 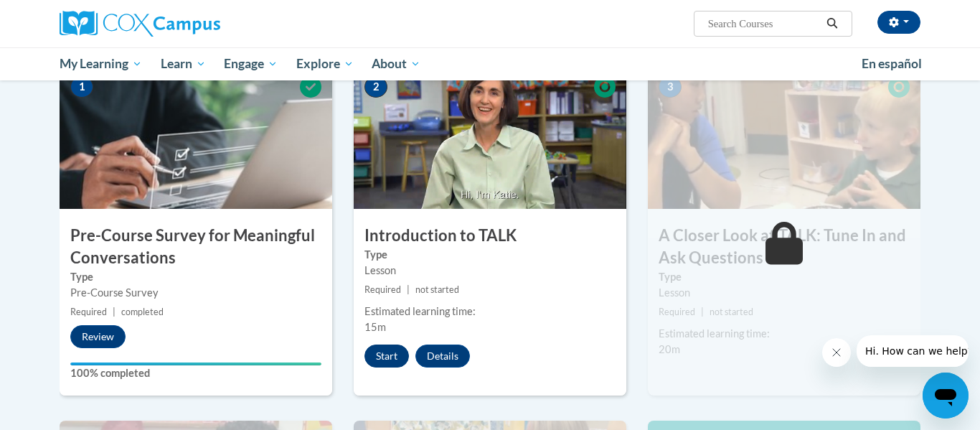 I want to click on h3: Introduction to TALK, so click(x=490, y=235).